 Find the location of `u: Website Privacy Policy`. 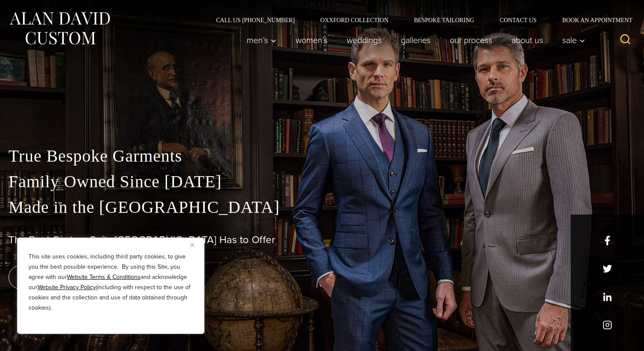

u: Website Privacy Policy is located at coordinates (66, 287).